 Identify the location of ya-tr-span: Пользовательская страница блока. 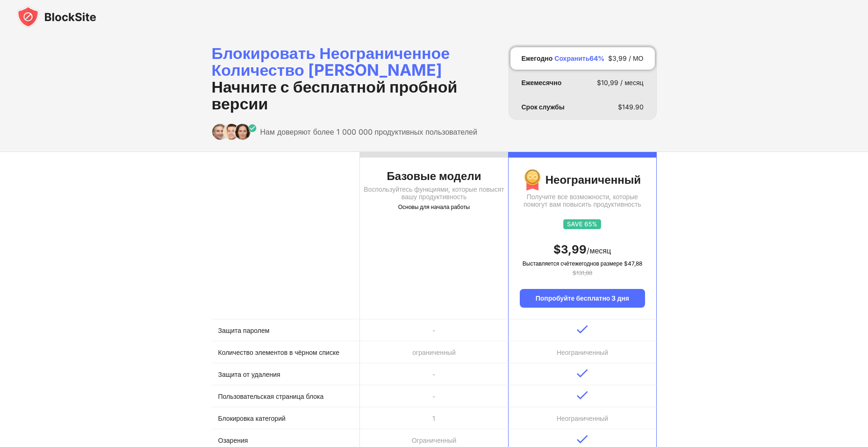
(271, 396).